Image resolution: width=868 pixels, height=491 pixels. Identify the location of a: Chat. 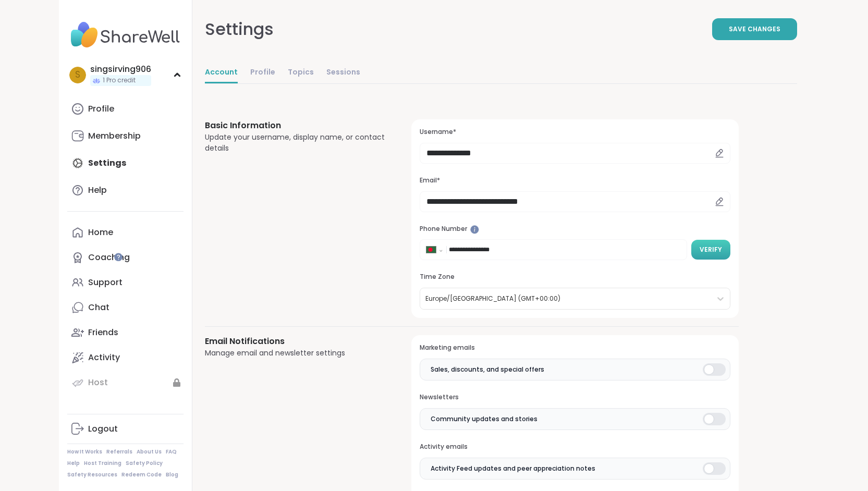
(125, 308).